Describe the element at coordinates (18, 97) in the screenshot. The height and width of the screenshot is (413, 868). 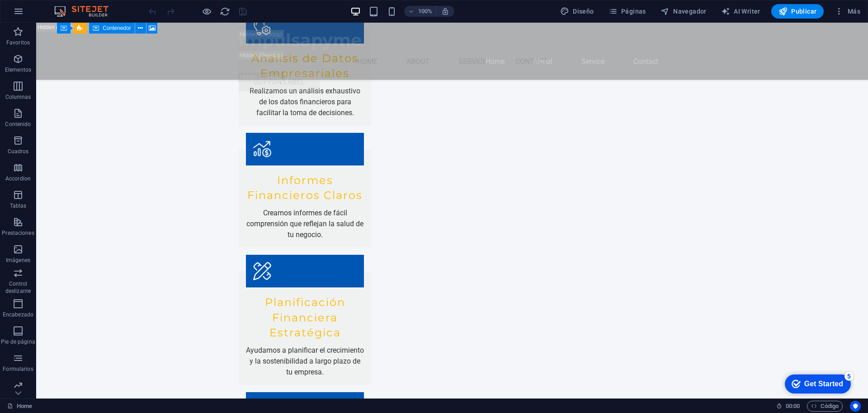
I see `p: Columnas` at that location.